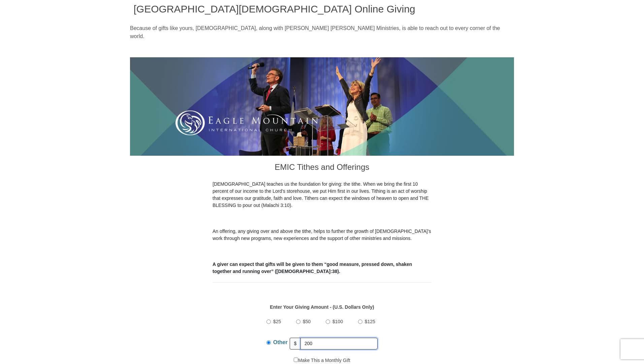 The width and height of the screenshot is (644, 364). Describe the element at coordinates (277, 321) in the screenshot. I see `span: $25` at that location.